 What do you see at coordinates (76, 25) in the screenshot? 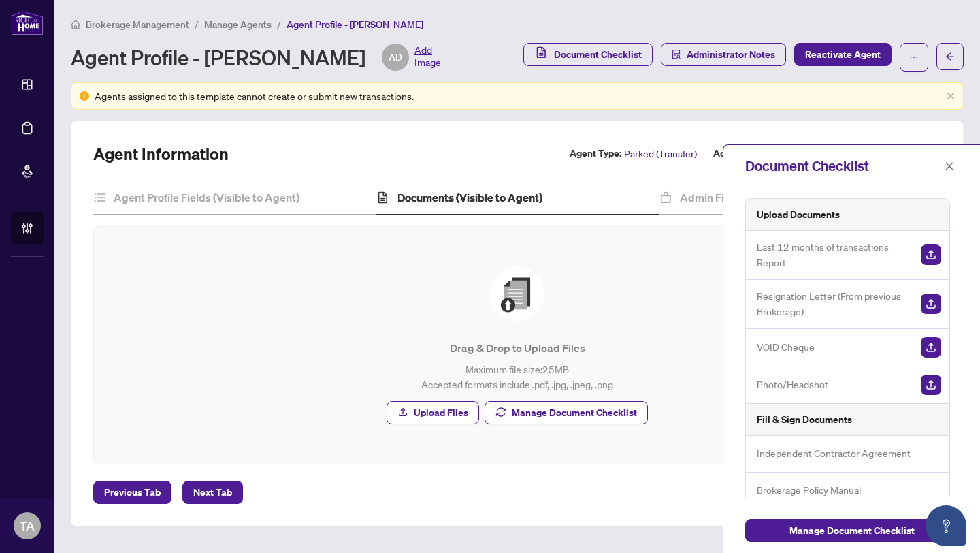
I see `span: home` at bounding box center [76, 25].